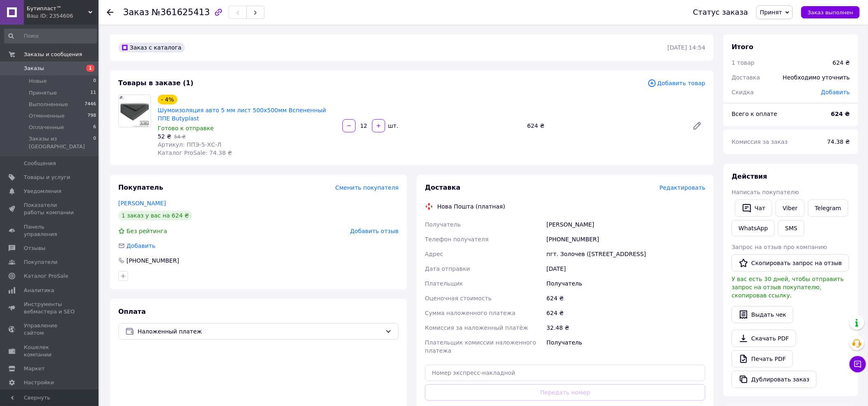 The height and width of the screenshot is (406, 868). What do you see at coordinates (743, 92) in the screenshot?
I see `span: Скидка` at bounding box center [743, 92].